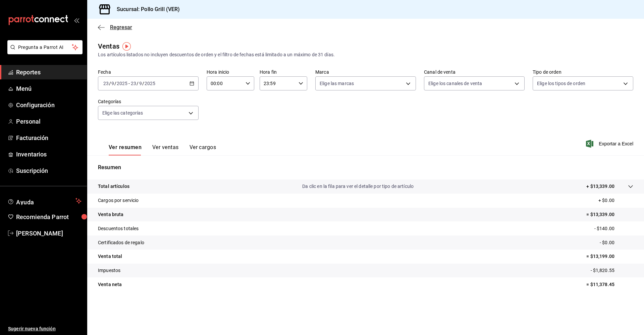 Image resolution: width=644 pixels, height=335 pixels. What do you see at coordinates (609, 285) in the screenshot?
I see `p: = $11,378.45` at bounding box center [609, 285].